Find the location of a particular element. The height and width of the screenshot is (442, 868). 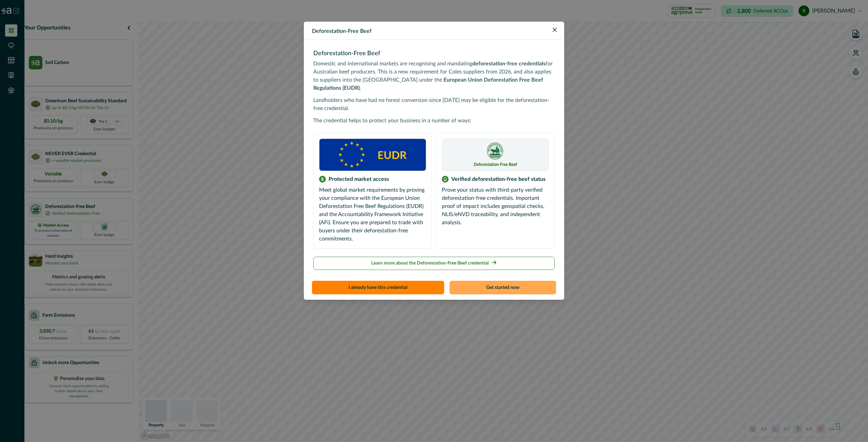

p: Prove your status with third-party verified deforestation-free credentials. Important proof of im... is located at coordinates (496, 206).